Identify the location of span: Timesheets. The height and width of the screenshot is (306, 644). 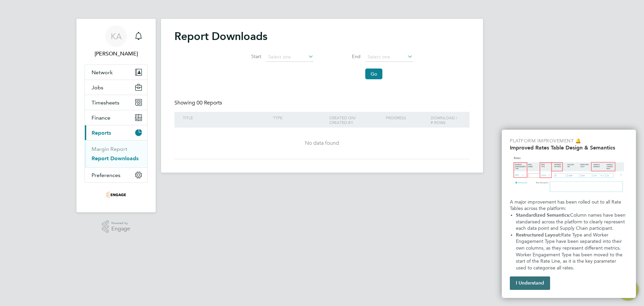
(105, 102).